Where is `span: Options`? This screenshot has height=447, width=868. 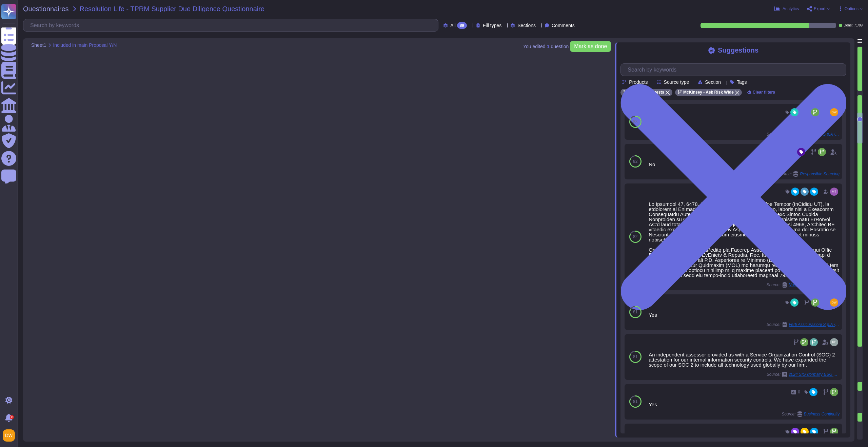
span: Options is located at coordinates (852, 9).